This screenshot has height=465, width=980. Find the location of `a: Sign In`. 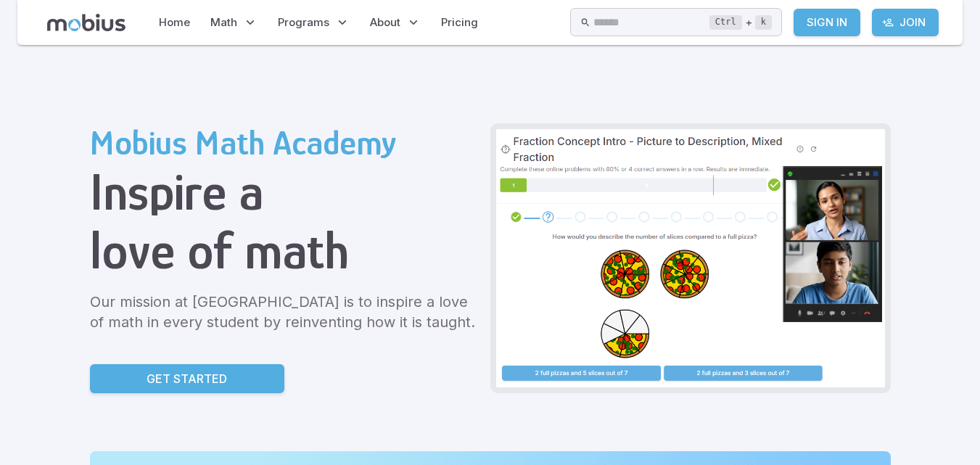

a: Sign In is located at coordinates (827, 22).